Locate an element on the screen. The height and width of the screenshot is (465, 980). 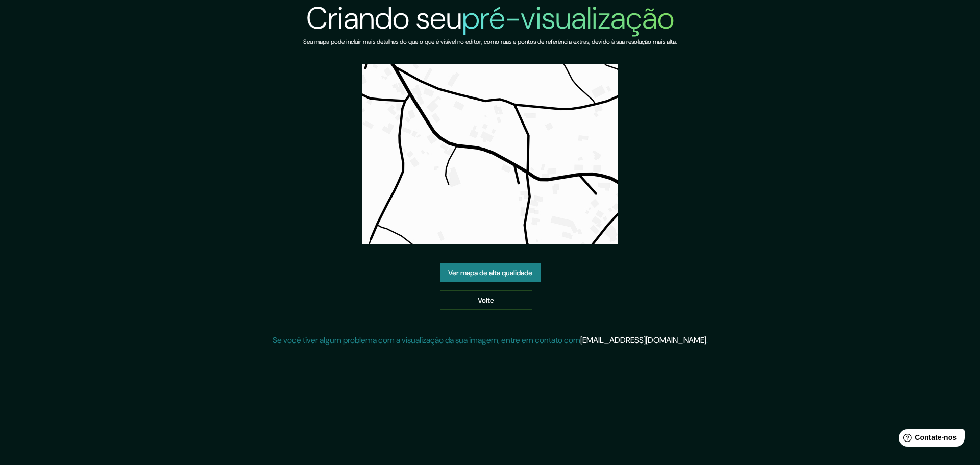
font: Ver mapa de alta qualidade is located at coordinates (490, 272).